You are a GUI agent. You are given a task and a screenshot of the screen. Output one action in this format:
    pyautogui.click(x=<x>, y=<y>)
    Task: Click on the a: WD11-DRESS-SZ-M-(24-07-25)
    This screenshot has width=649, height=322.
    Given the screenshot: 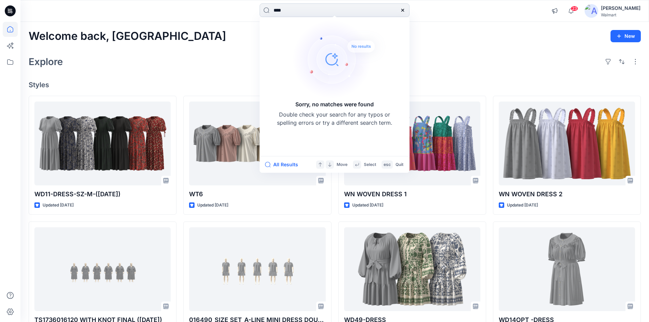 What is the action you would take?
    pyautogui.click(x=103, y=144)
    